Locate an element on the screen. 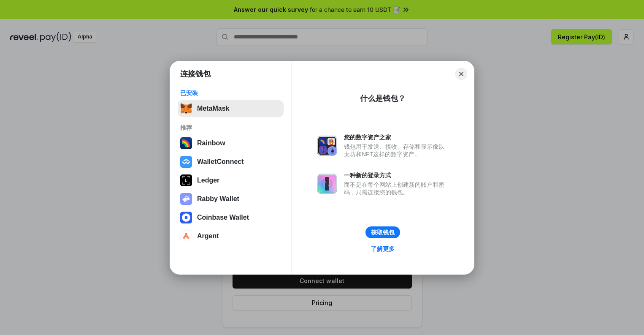 This screenshot has height=335, width=644. div: 什么是钱包？ is located at coordinates (383, 99).